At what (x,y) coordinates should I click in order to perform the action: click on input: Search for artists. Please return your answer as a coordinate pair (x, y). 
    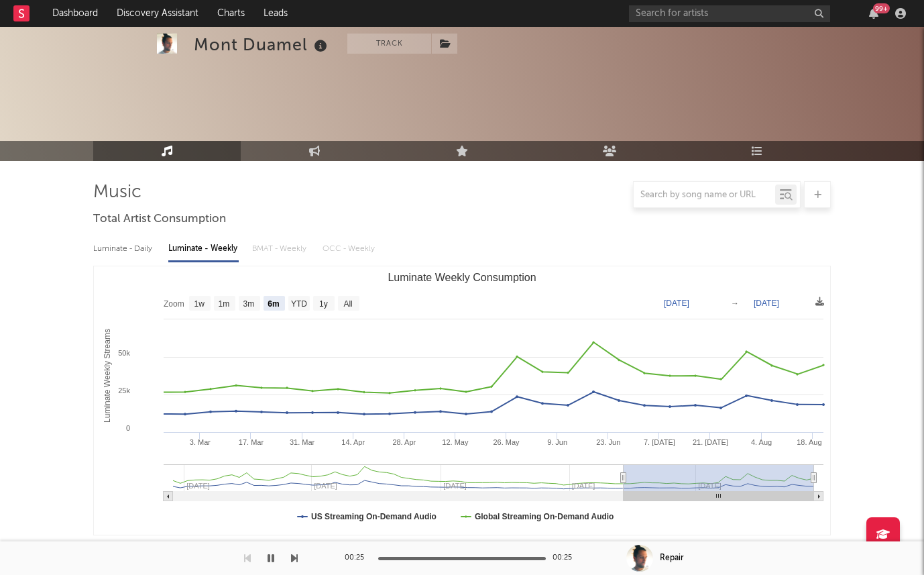
    Looking at the image, I should click on (730, 13).